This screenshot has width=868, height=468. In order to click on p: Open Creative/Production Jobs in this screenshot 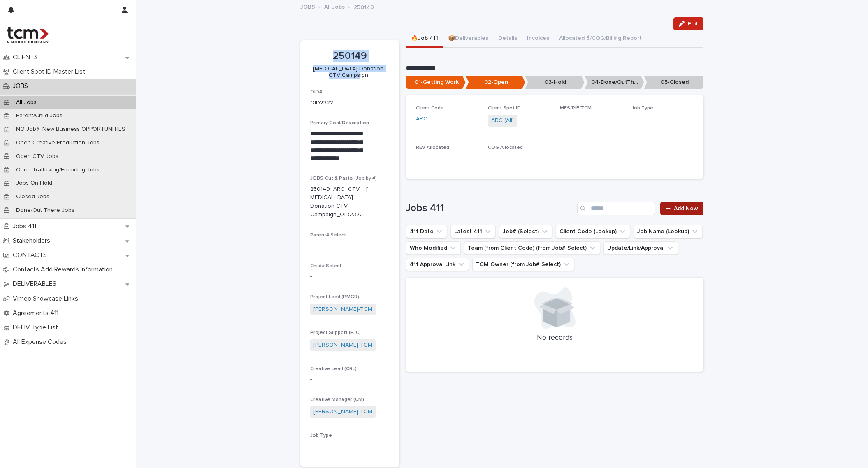, I will do `click(58, 143)`.